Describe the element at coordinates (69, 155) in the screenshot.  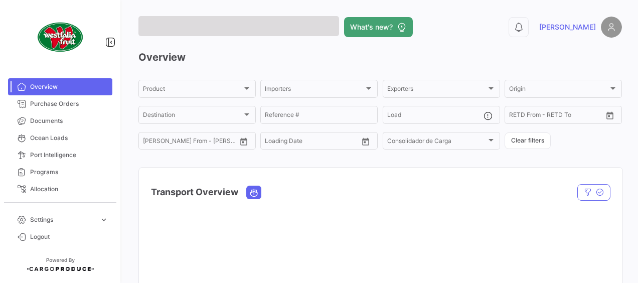
I see `span: Port Intelligence` at that location.